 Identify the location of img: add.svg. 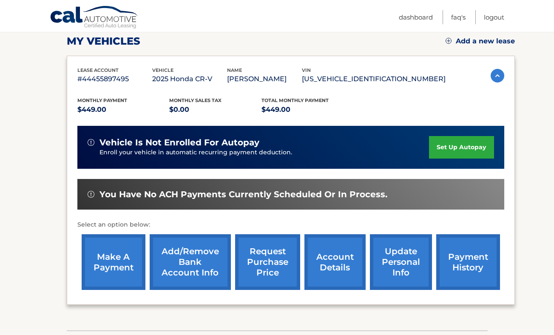
(449, 41).